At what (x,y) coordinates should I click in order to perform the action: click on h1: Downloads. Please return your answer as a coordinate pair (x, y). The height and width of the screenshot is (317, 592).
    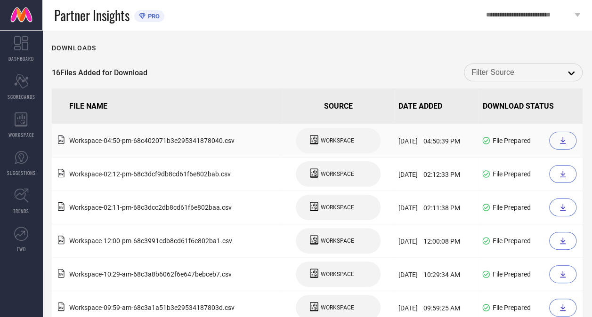
    Looking at the image, I should click on (74, 48).